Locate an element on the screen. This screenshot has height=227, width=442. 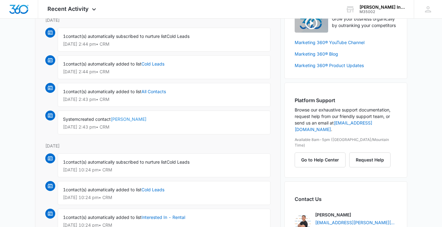
button: Request Help is located at coordinates (370, 160).